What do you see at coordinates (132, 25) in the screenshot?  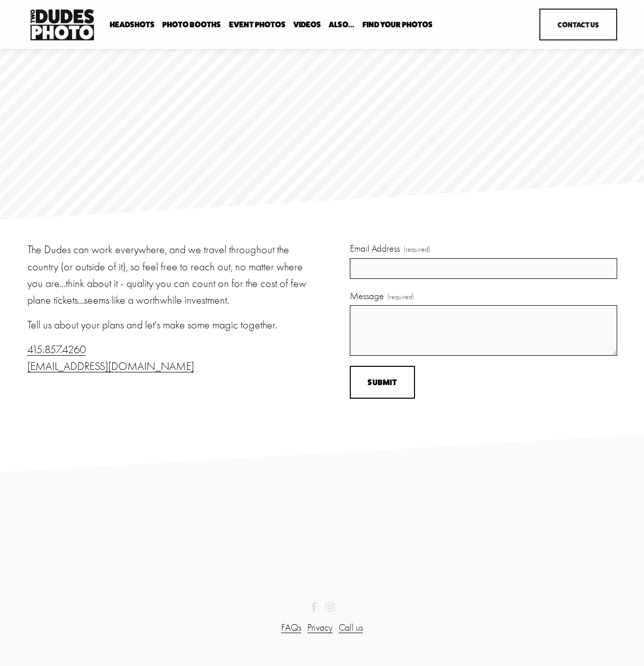 I see `span: Headshots` at bounding box center [132, 25].